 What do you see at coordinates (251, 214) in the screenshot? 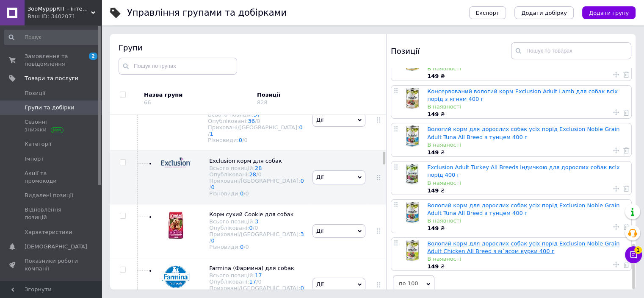
I see `span: Корм сухий Cookie для собак` at bounding box center [251, 214].